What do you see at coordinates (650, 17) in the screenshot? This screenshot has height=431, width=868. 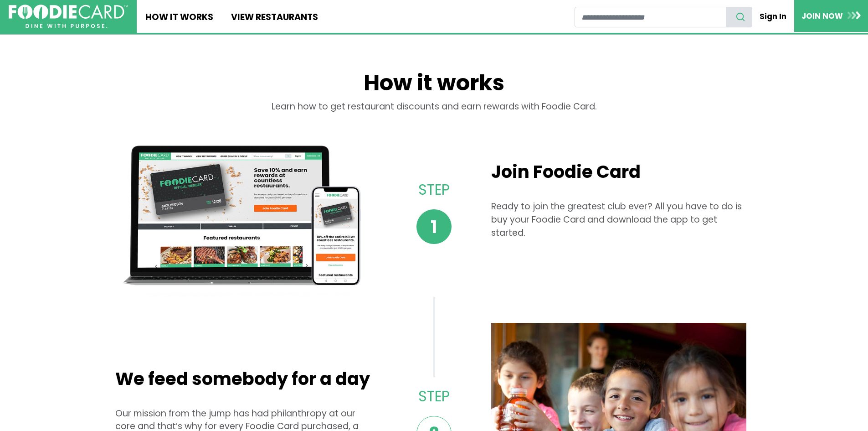 I see `input: restaurant search` at bounding box center [650, 17].